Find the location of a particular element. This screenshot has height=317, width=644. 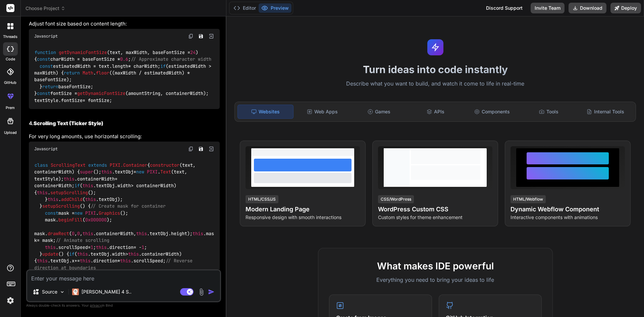

p: Interactive components with animations is located at coordinates (568, 218).